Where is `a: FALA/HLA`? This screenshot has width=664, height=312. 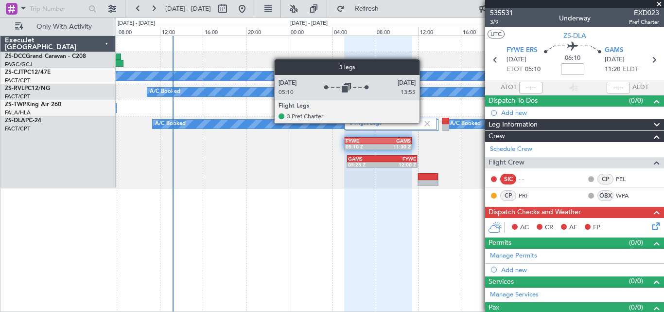
a: FALA/HLA is located at coordinates (18, 112).